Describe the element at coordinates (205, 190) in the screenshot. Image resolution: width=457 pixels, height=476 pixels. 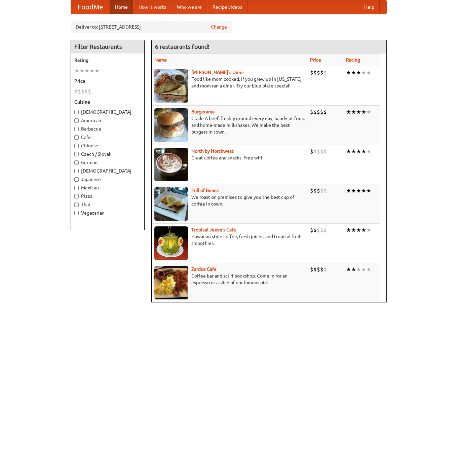
I see `b: Full of Beans` at that location.